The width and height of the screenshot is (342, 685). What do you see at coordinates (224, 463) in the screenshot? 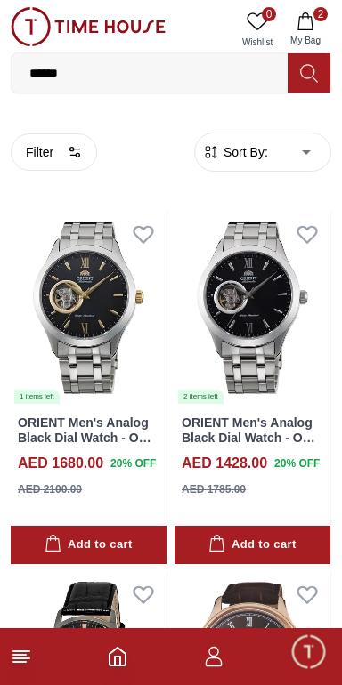
I see `h4: AED 1428.00` at bounding box center [224, 463].